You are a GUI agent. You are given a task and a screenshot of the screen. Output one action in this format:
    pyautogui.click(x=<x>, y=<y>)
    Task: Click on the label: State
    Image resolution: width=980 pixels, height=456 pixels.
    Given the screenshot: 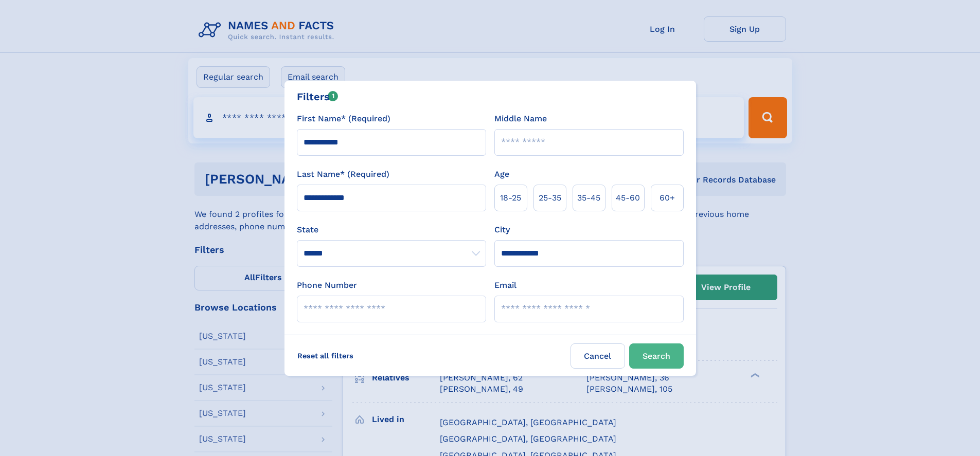 What is the action you would take?
    pyautogui.click(x=391, y=230)
    